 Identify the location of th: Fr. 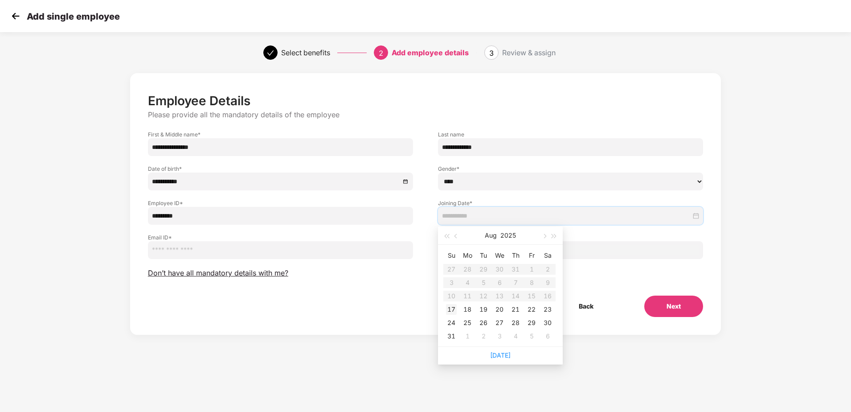
(532, 255).